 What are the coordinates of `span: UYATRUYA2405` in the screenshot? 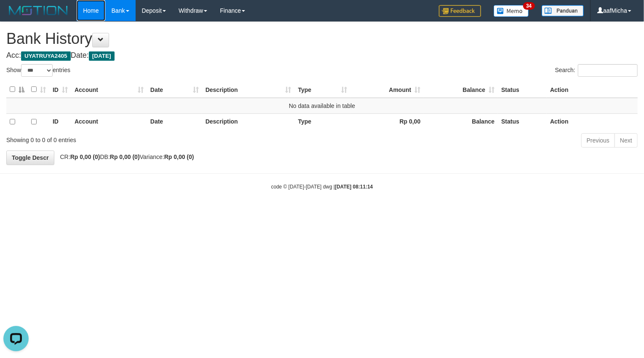 It's located at (46, 56).